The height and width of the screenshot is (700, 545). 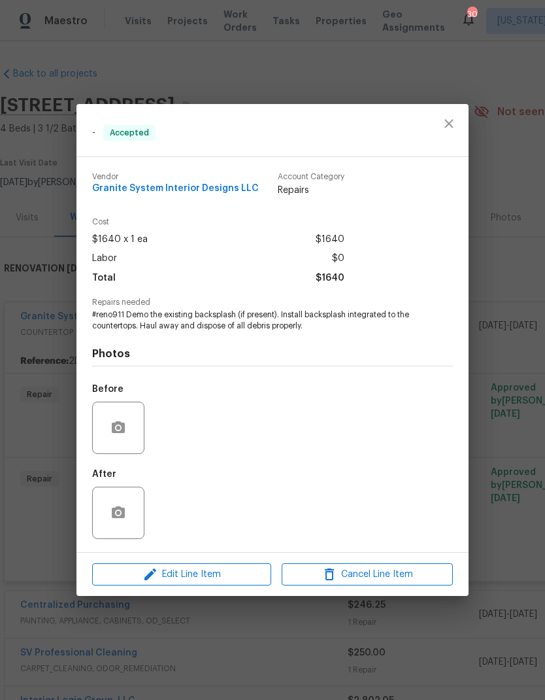 What do you see at coordinates (273, 302) in the screenshot?
I see `span: Repairs needed` at bounding box center [273, 302].